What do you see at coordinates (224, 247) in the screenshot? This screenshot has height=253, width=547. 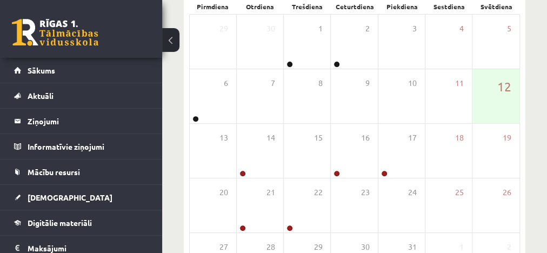 I see `span: 27` at bounding box center [224, 247].